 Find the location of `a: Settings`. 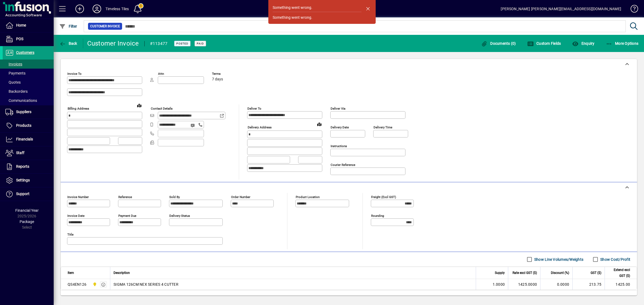

a: Settings is located at coordinates (28, 180).